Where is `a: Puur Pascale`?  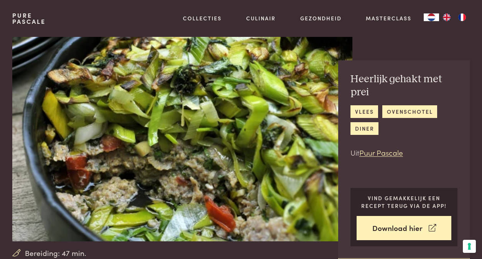
a: Puur Pascale is located at coordinates (381, 152).